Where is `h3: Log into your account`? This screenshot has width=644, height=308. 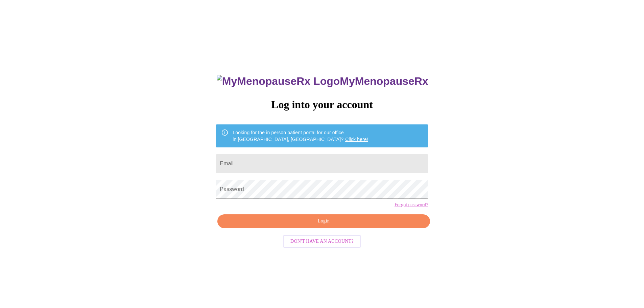 h3: Log into your account is located at coordinates (322, 104).